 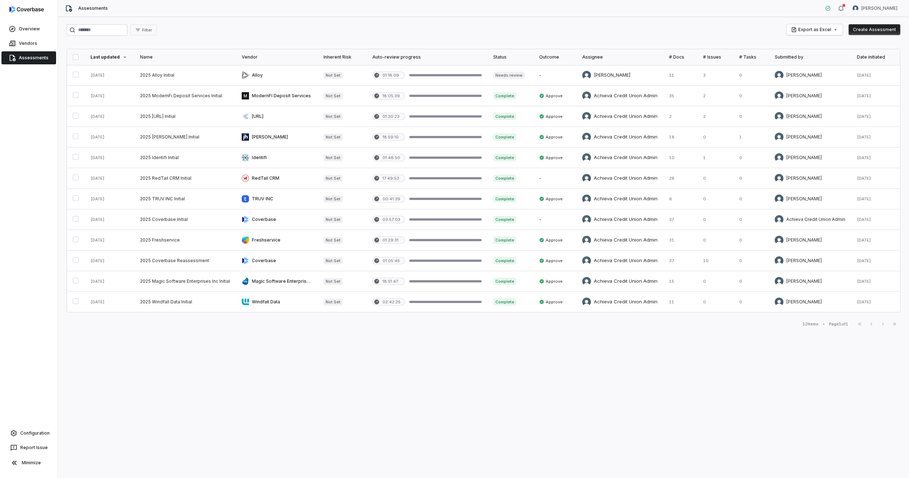 I want to click on button: Export as Excel, so click(x=815, y=30).